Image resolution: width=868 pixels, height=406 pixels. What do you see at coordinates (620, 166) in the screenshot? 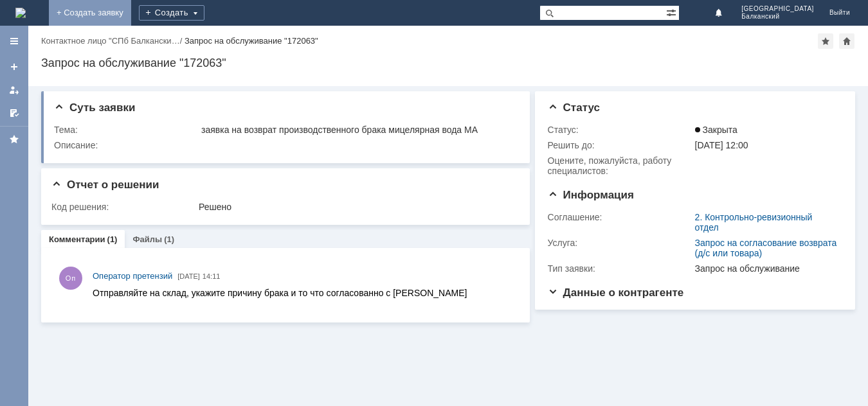
I see `div: Oцените, пожалуйста, работу специалистов:` at bounding box center [620, 166].